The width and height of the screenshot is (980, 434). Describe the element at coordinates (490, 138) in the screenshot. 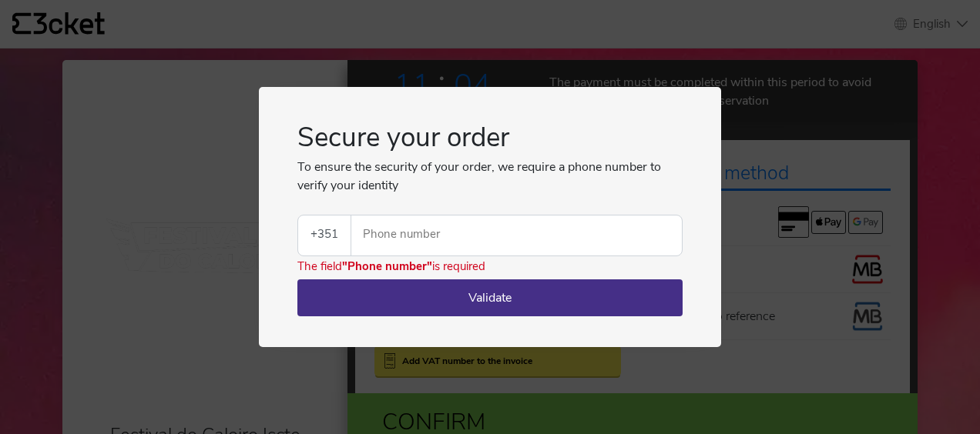

I see `p: Secure your order` at that location.